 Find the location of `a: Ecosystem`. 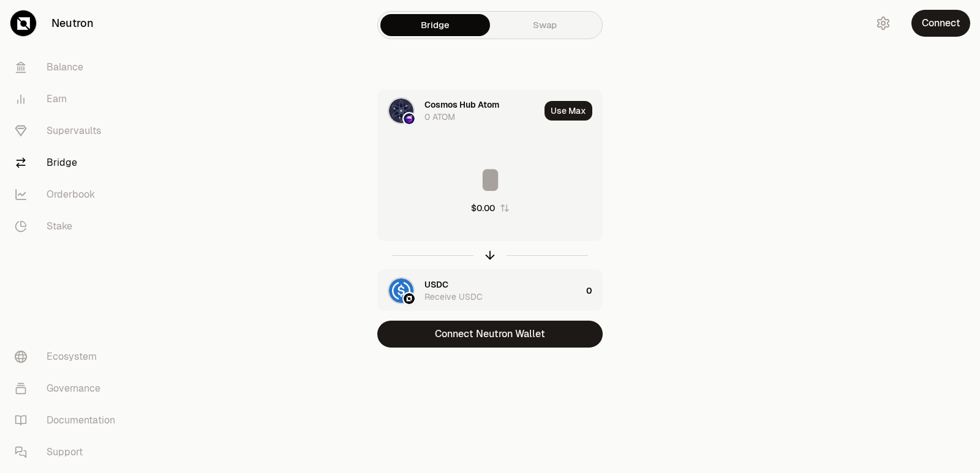

a: Ecosystem is located at coordinates (69, 357).